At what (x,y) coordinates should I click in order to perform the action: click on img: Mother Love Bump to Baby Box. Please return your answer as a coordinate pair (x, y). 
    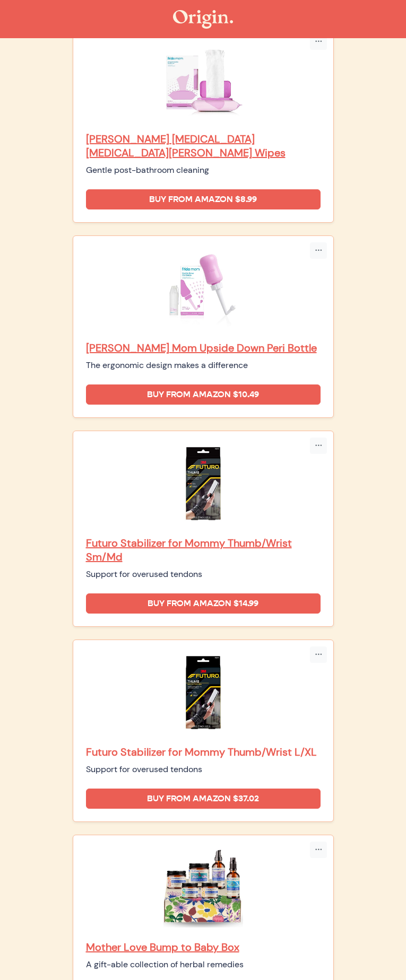
    Looking at the image, I should click on (203, 888).